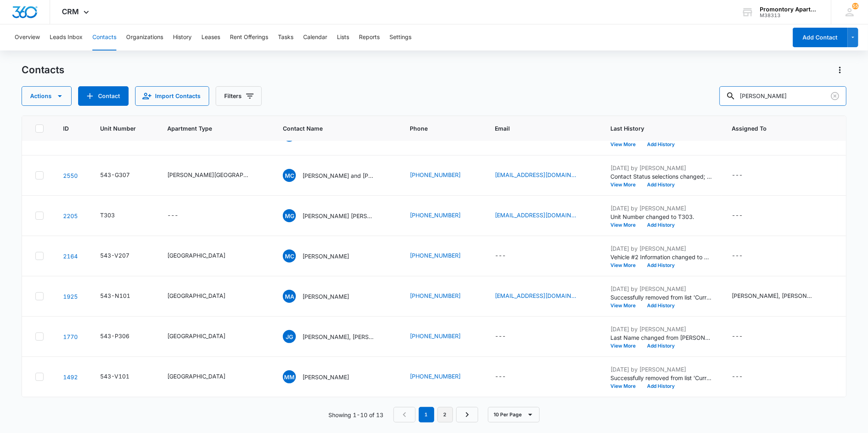  Describe the element at coordinates (66, 128) in the screenshot. I see `span: ID` at that location.